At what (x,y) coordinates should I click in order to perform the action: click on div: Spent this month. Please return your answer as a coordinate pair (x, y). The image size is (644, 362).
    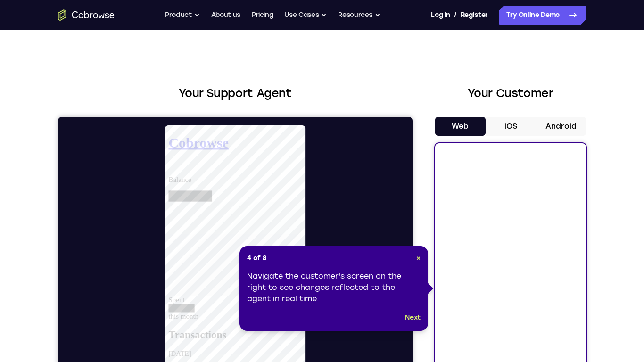
    Looking at the image, I should click on (75, 195).